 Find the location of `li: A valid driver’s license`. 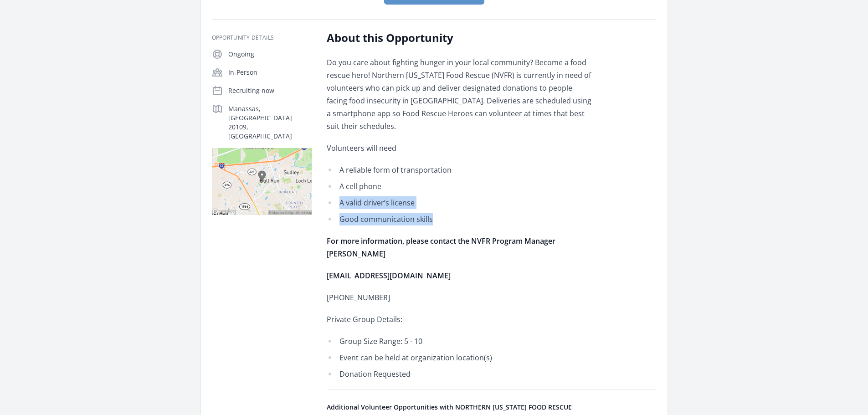

li: A valid driver’s license is located at coordinates (460, 203).